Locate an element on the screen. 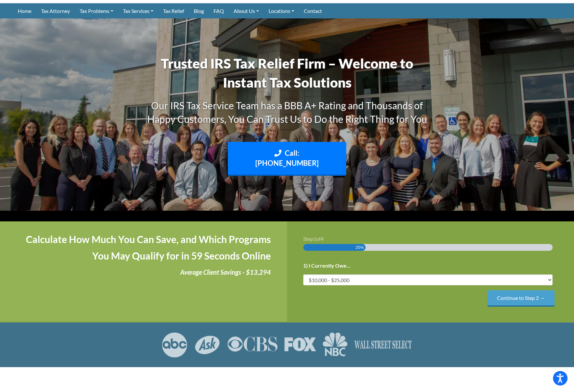  a: Contact is located at coordinates (313, 10).